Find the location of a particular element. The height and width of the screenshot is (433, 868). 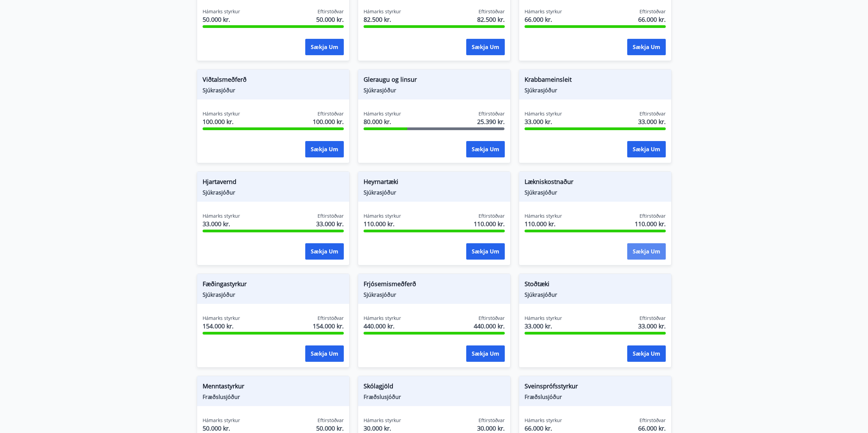

span: Heyrnartæki is located at coordinates (434, 183).